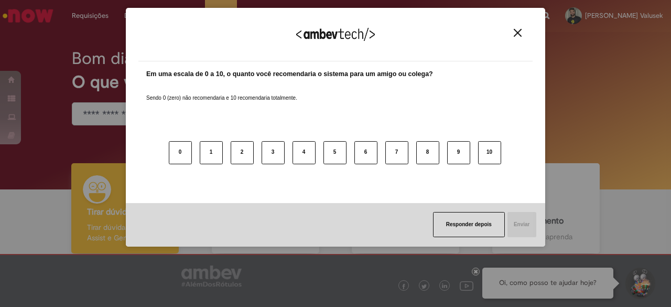 The height and width of the screenshot is (307, 671). What do you see at coordinates (273, 153) in the screenshot?
I see `button: 3` at bounding box center [273, 153].